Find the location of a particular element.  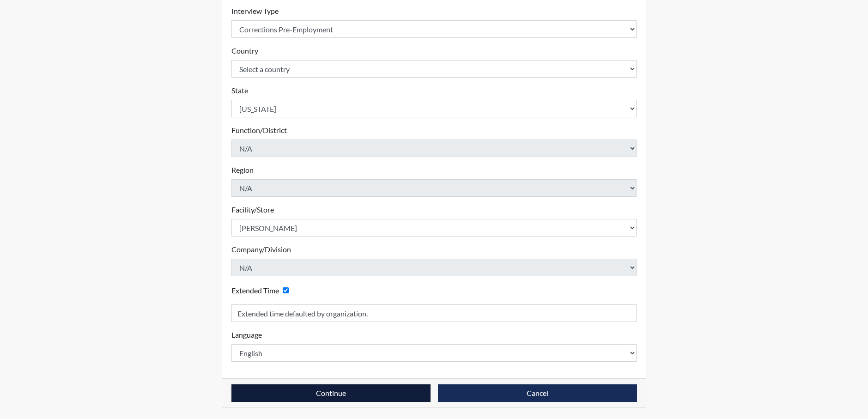

label: Region is located at coordinates (243, 170).